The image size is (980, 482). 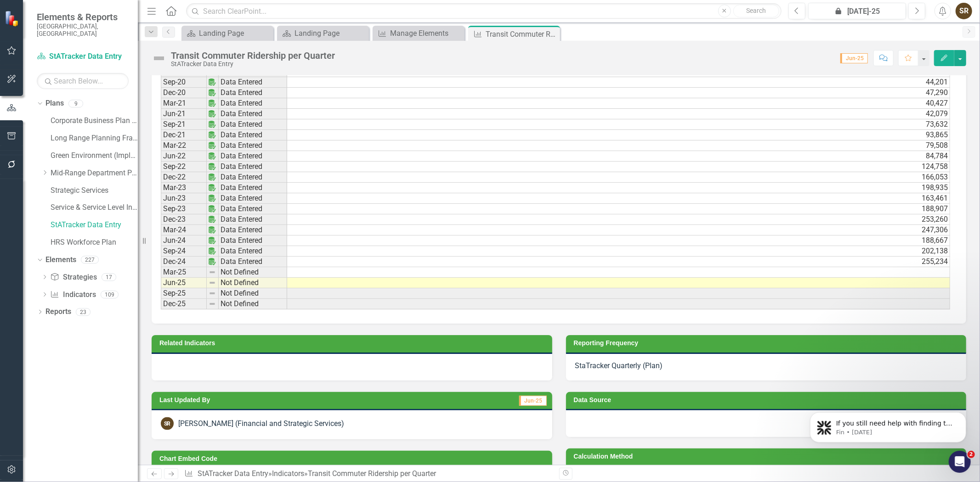 I want to click on a: Manage Elements, so click(x=418, y=33).